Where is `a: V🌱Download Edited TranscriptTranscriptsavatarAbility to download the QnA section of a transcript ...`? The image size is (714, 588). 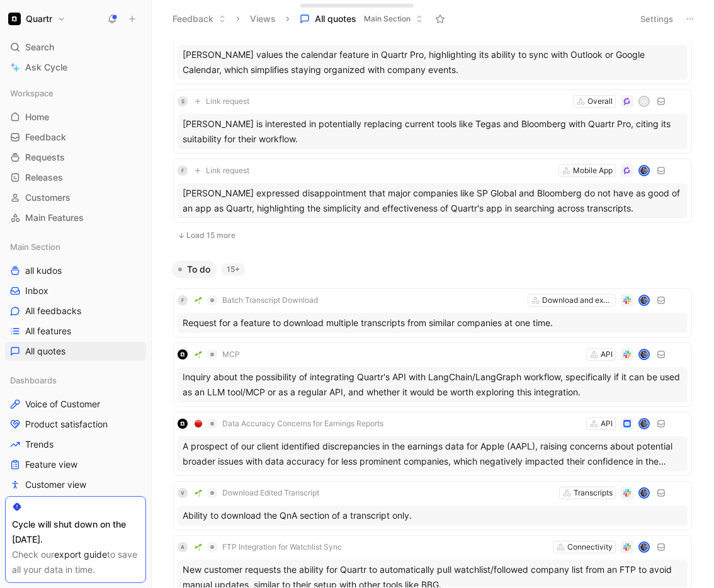 a: V🌱Download Edited TranscriptTranscriptsavatarAbility to download the QnA section of a transcript ... is located at coordinates (432, 506).